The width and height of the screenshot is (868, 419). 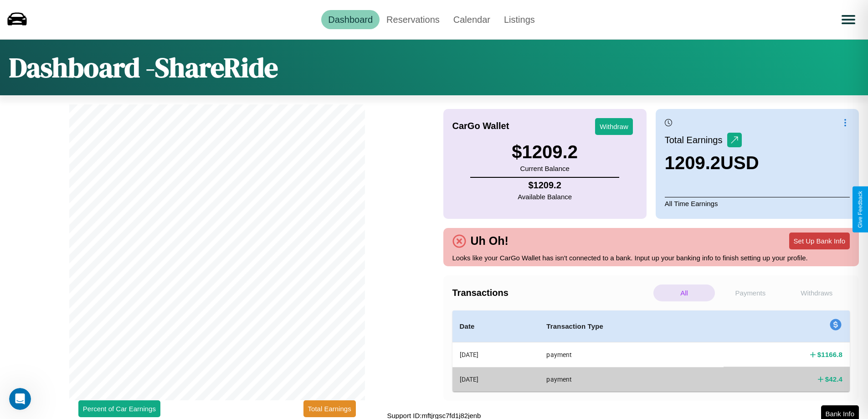 What do you see at coordinates (861, 210) in the screenshot?
I see `div: Give Feedback` at bounding box center [861, 210].